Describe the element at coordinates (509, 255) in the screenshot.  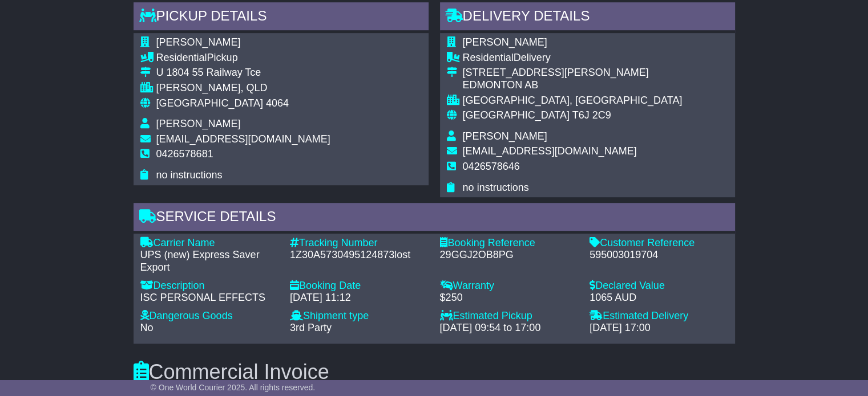
I see `div: 29GGJ2OB8PG` at that location.